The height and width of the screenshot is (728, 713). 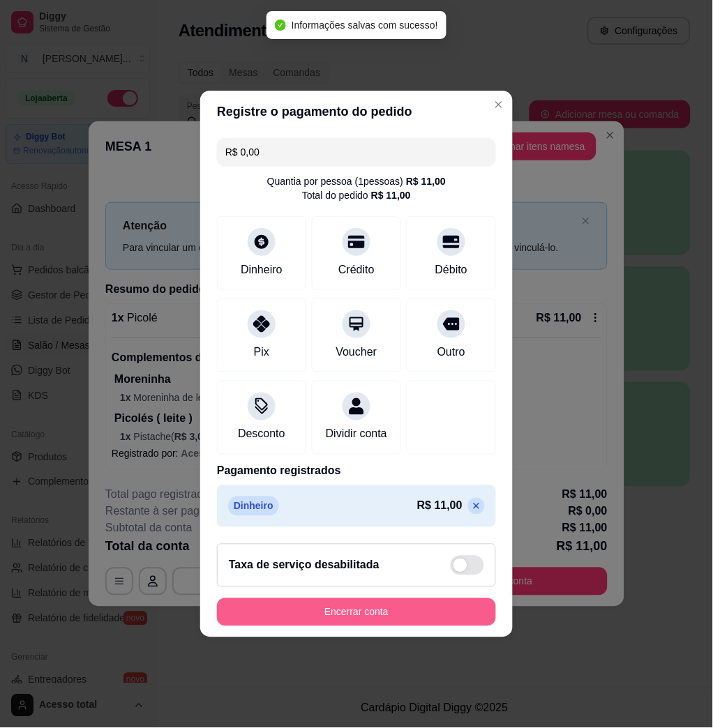 I want to click on div: Outro, so click(x=451, y=352).